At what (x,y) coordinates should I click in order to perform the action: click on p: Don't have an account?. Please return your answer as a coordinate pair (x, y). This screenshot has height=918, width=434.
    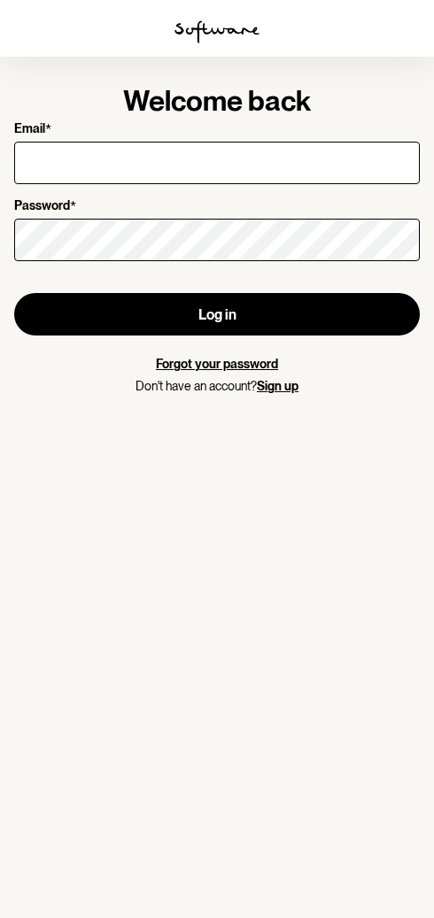
    Looking at the image, I should click on (217, 386).